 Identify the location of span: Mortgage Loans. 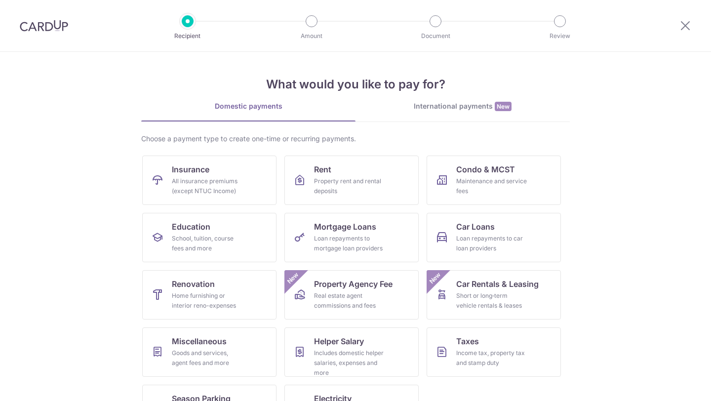
(345, 226).